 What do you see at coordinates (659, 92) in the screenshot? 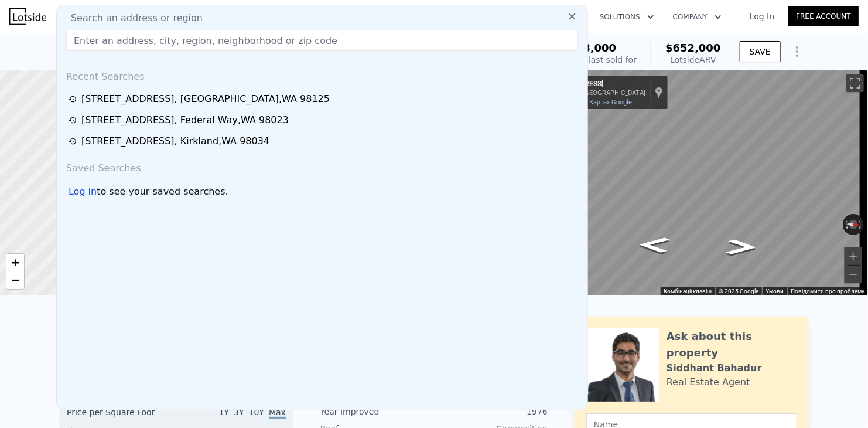
I see `a: Показати місцезнаходження на карті` at bounding box center [659, 92].